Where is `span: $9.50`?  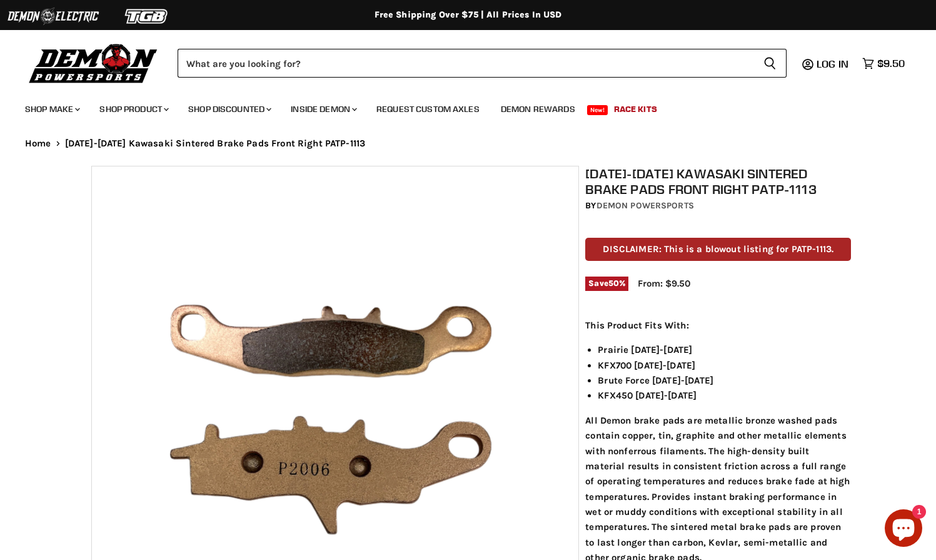
span: $9.50 is located at coordinates (891, 63).